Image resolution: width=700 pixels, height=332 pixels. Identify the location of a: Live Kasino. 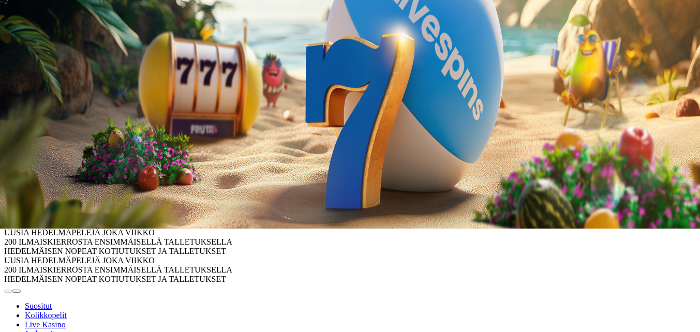
(45, 325).